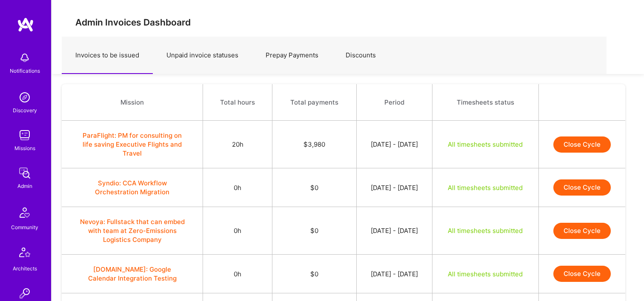  Describe the element at coordinates (315, 145) in the screenshot. I see `td: $3,980` at that location.